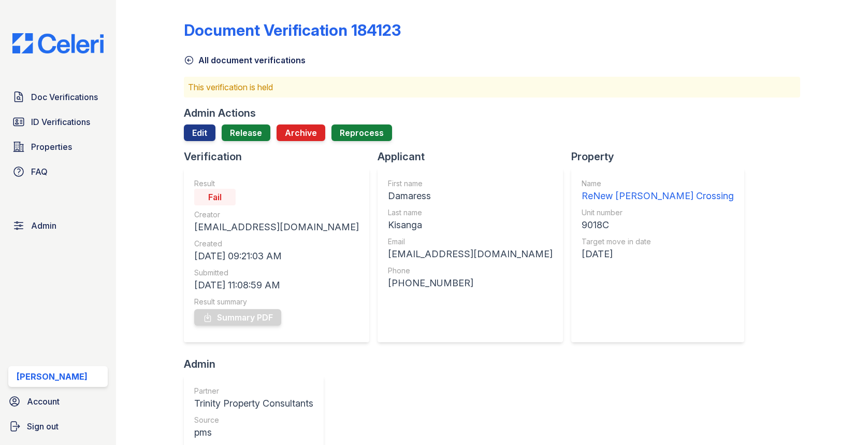 The width and height of the screenshot is (868, 445). What do you see at coordinates (245, 60) in the screenshot?
I see `a: All document verifications` at bounding box center [245, 60].